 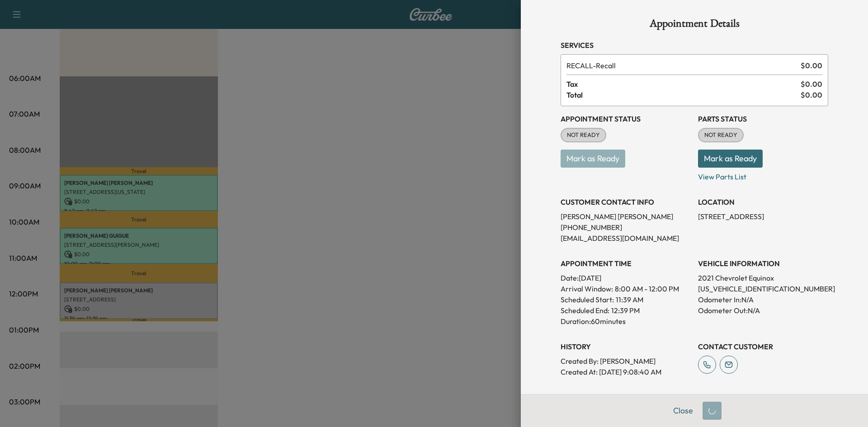 I want to click on span: Tax, so click(x=684, y=84).